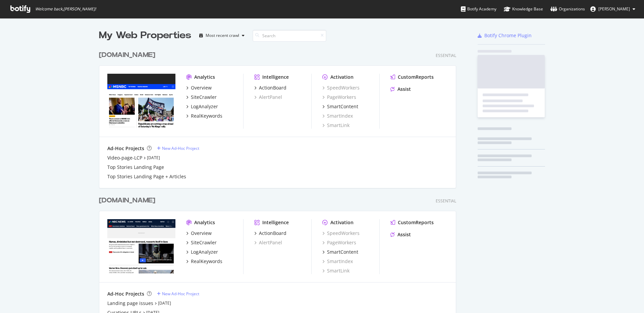  I want to click on div: Video-page-LCP, so click(124, 158).